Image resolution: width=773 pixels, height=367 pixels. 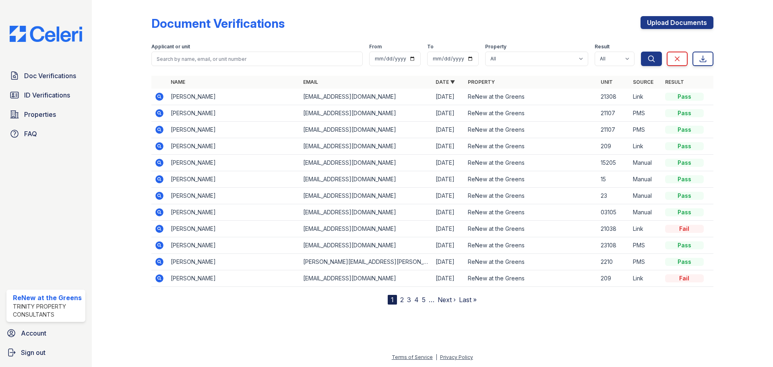 What do you see at coordinates (46, 333) in the screenshot?
I see `a: Account` at bounding box center [46, 333].